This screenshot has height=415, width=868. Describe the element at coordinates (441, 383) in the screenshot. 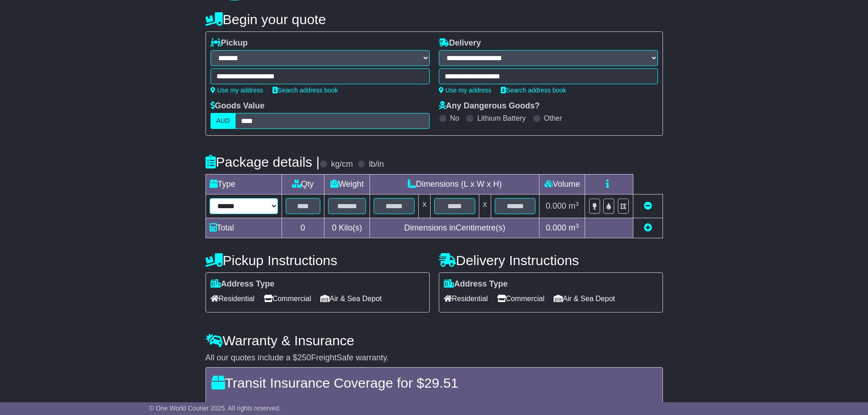

I see `span: 29.51` at that location.